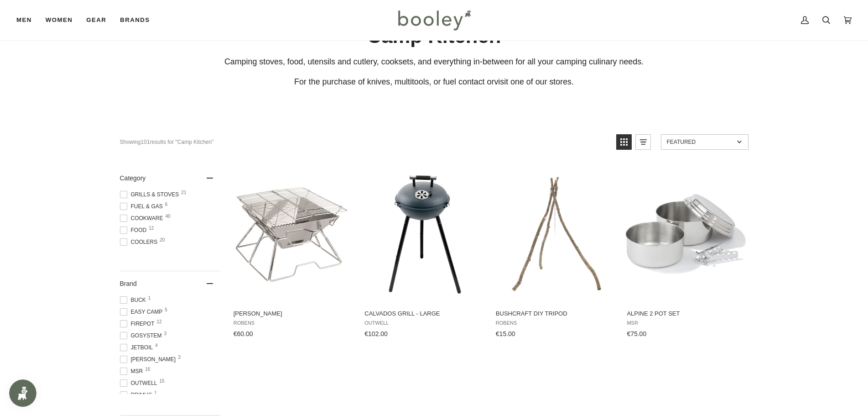 Image resolution: width=868 pixels, height=416 pixels. What do you see at coordinates (146, 142) in the screenshot?
I see `b: 101` at bounding box center [146, 142].